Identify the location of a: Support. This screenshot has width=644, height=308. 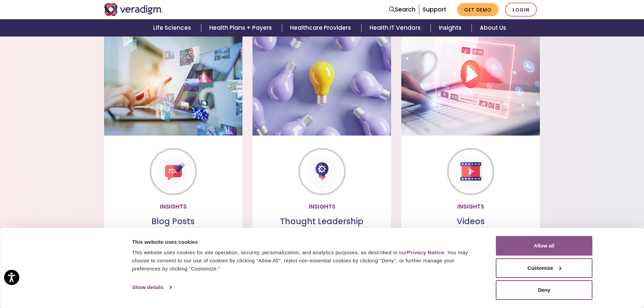
(435, 9).